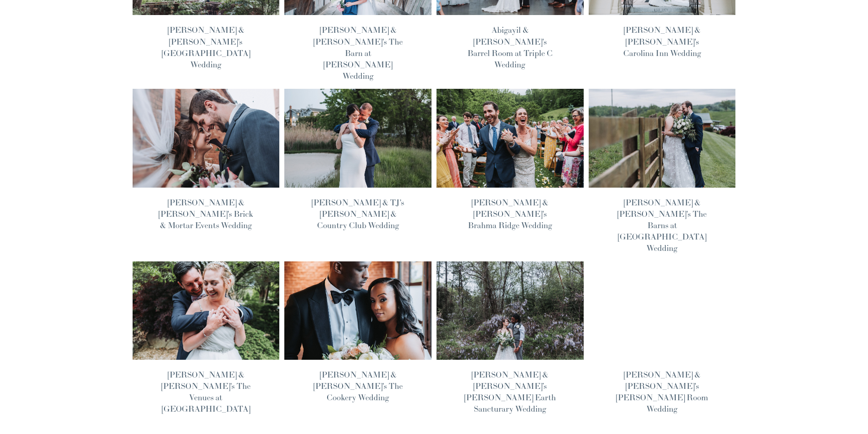 The image size is (868, 434). Describe the element at coordinates (358, 311) in the screenshot. I see `img: Bianca &amp; Lonzell's The Cookery Wedding` at that location.